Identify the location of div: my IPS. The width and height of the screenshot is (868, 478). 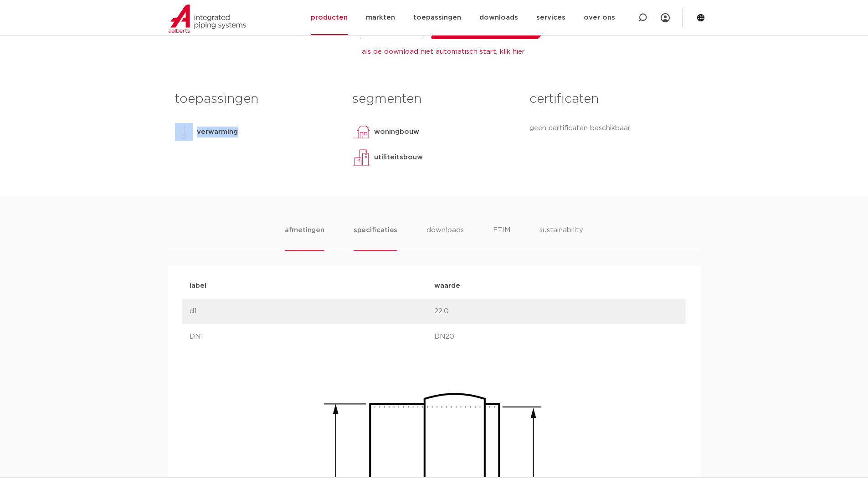
(665, 18).